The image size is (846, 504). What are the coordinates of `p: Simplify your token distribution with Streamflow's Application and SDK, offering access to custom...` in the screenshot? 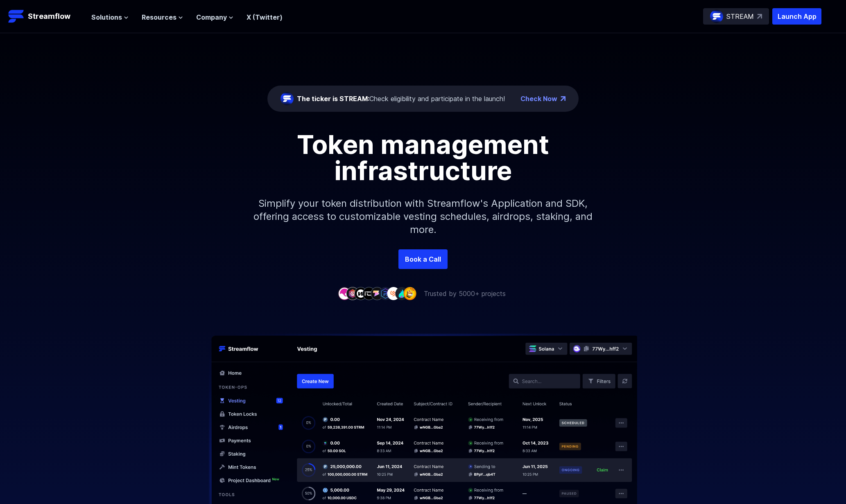 It's located at (423, 217).